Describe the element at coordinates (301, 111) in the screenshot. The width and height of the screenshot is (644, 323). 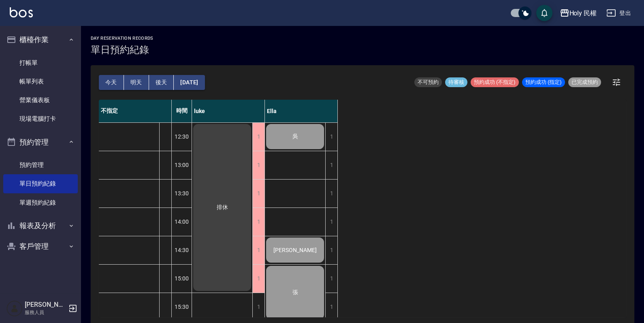
I see `div: Ella` at that location.